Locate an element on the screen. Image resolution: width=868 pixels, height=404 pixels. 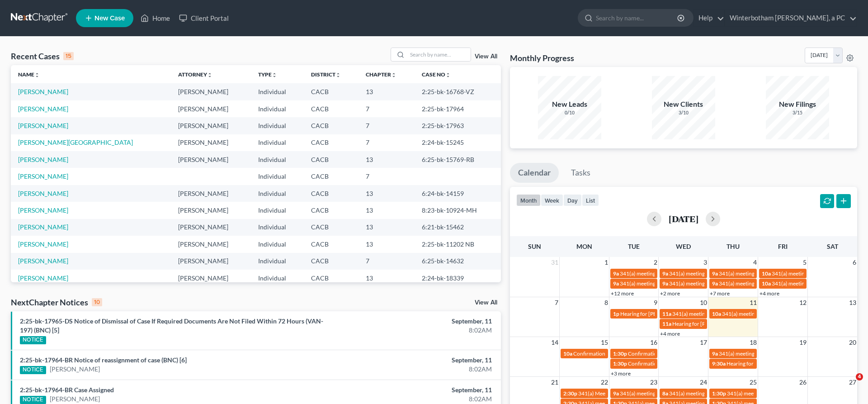
a: +7 more is located at coordinates (720, 293).